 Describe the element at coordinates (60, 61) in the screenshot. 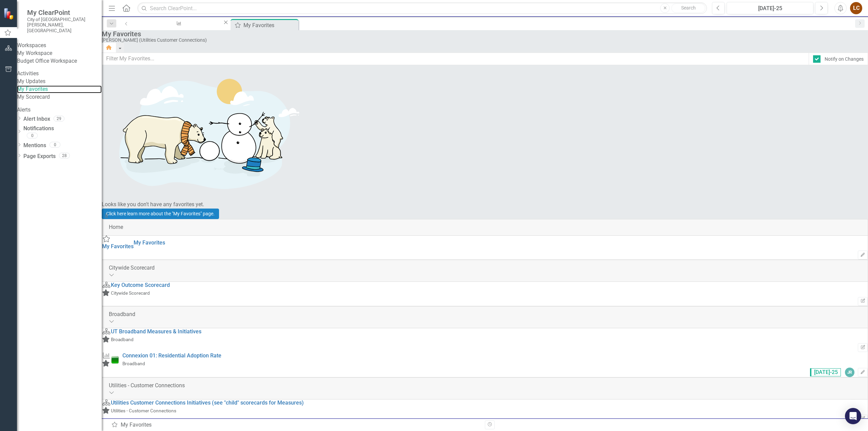

I see `a: Budget Office Workspace` at that location.